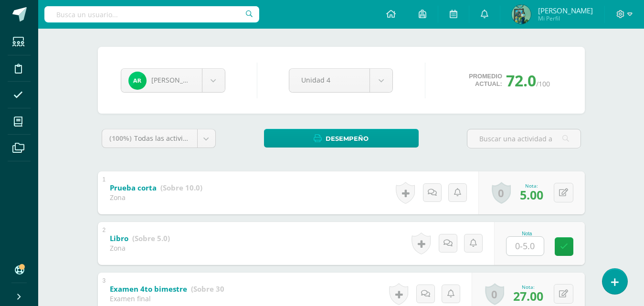  What do you see at coordinates (152, 14) in the screenshot?
I see `input: Busca un usuario...` at bounding box center [152, 14].